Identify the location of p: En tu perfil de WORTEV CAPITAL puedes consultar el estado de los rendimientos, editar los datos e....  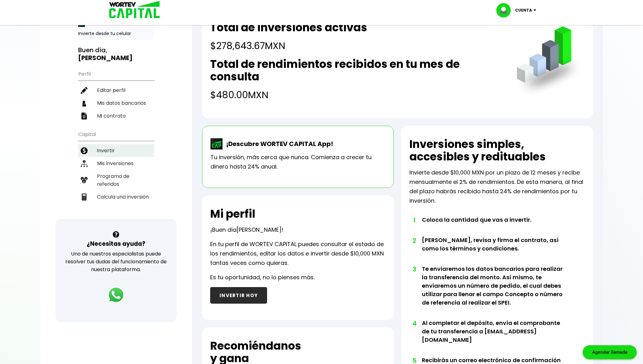
(298, 254).